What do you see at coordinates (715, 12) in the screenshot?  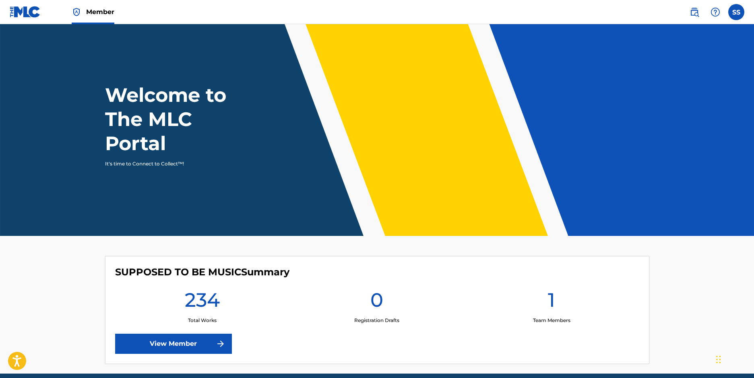 I see `img: help` at bounding box center [715, 12].